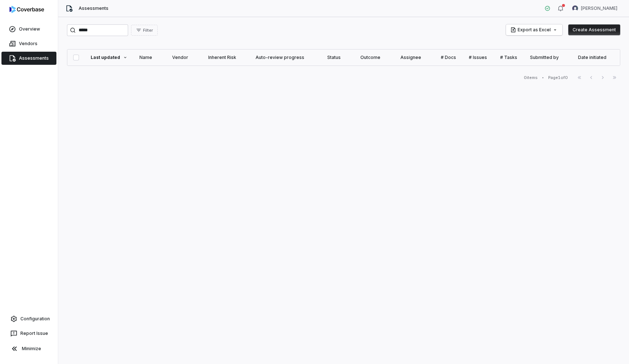 The width and height of the screenshot is (629, 364). Describe the element at coordinates (558, 78) in the screenshot. I see `div: Page 1 of 0` at that location.